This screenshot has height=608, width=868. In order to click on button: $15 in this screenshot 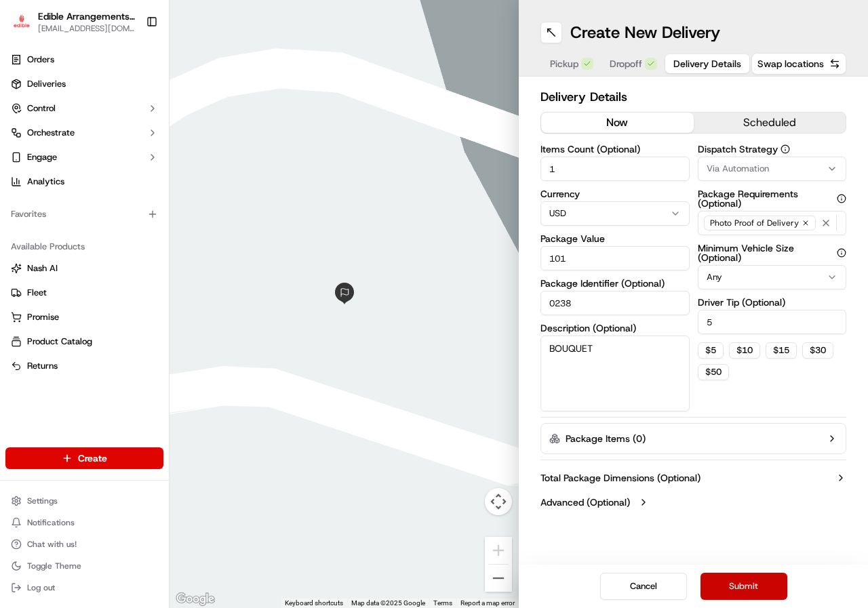, I will do `click(781, 351)`.